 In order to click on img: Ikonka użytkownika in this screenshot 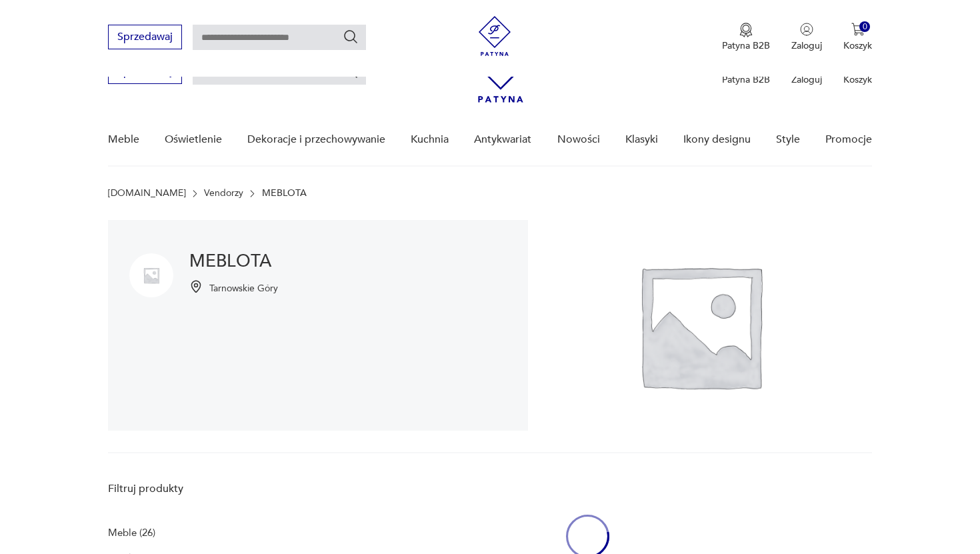, I will do `click(807, 29)`.